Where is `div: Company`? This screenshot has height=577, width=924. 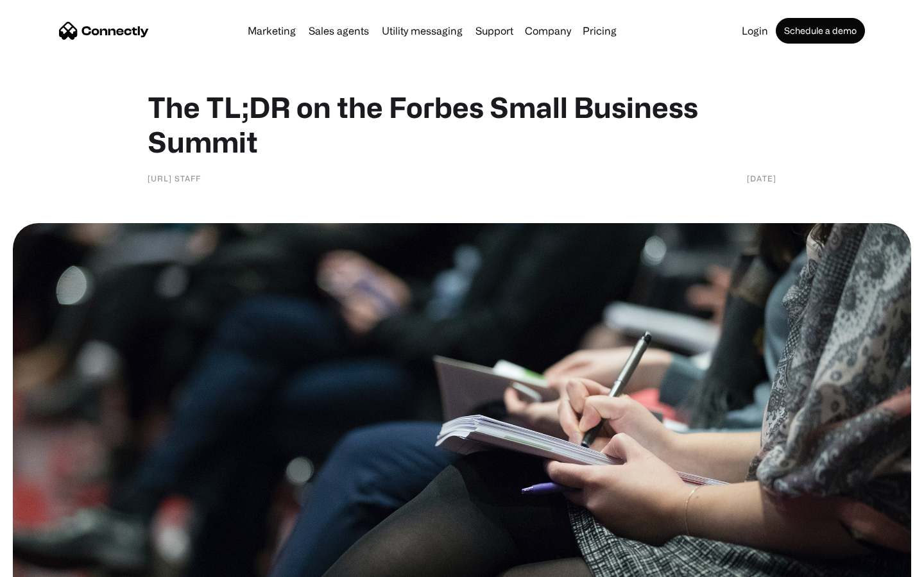
div: Company is located at coordinates (548, 31).